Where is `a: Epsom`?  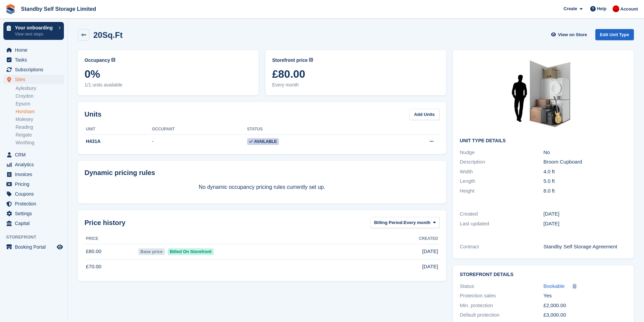
a: Epsom is located at coordinates (40, 103).